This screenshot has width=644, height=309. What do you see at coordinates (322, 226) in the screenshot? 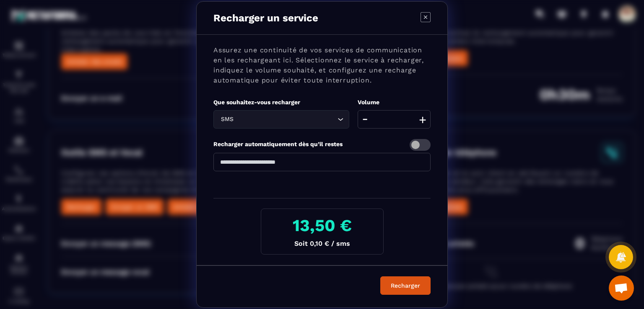
I see `h3: 13,50 €` at bounding box center [322, 226].